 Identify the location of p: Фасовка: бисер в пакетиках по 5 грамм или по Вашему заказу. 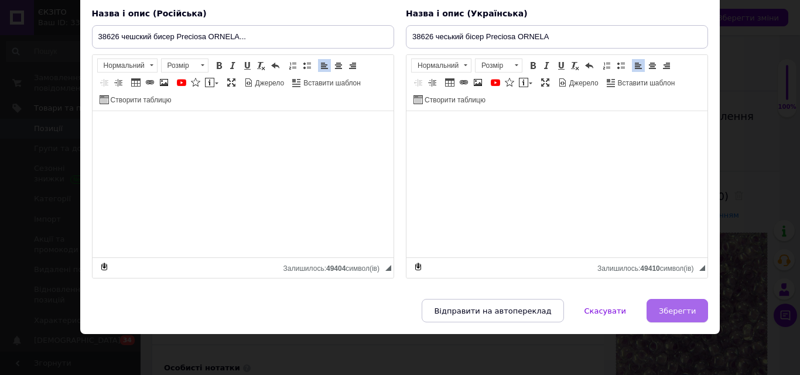
(213, 128).